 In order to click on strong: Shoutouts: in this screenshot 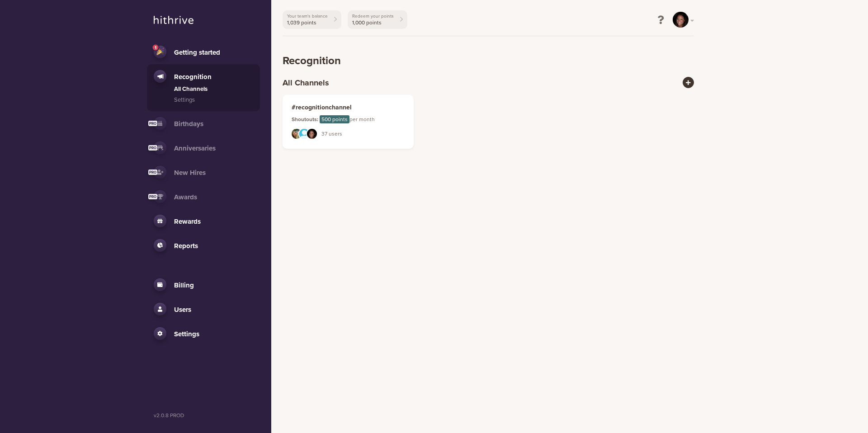, I will do `click(305, 119)`.